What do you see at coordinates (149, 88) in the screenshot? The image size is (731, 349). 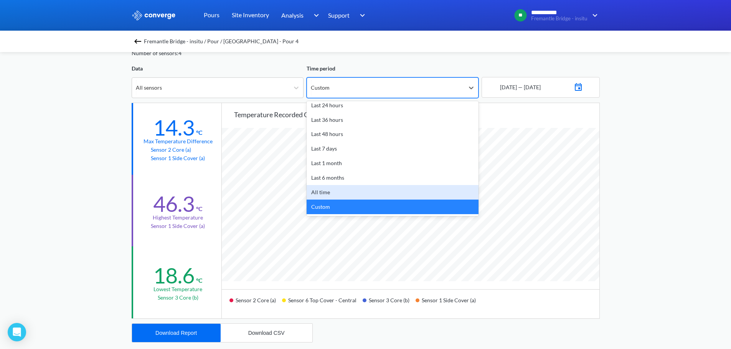 I see `div: All sensors` at bounding box center [149, 88].